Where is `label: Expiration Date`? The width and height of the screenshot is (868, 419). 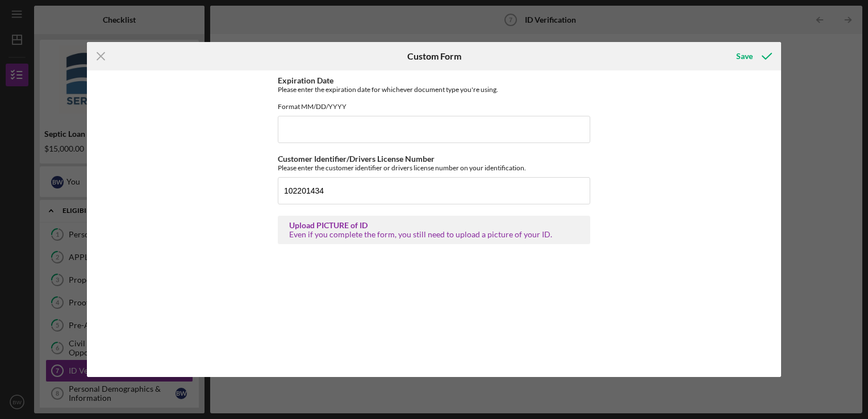
label: Expiration Date is located at coordinates (306, 81).